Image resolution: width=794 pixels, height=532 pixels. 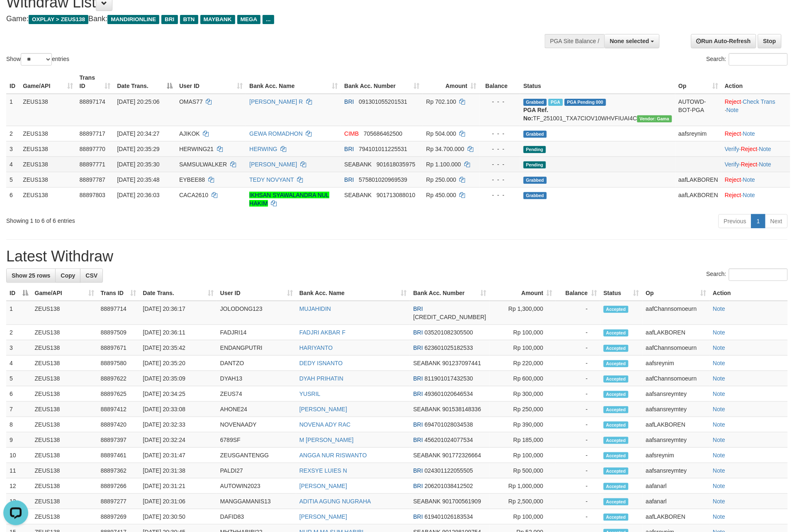 I want to click on span: Marked by aafanarl, so click(x=555, y=102).